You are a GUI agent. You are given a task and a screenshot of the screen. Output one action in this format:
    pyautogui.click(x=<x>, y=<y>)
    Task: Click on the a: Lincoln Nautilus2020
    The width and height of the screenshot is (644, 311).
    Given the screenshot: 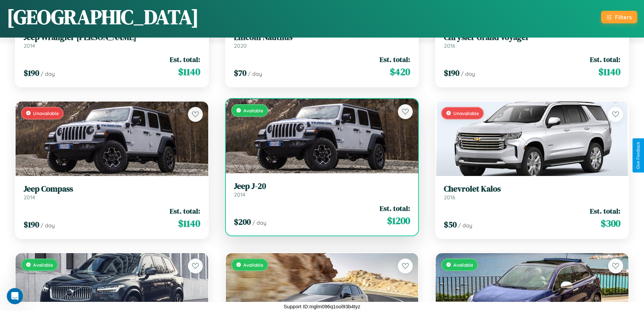 What is the action you would take?
    pyautogui.click(x=322, y=41)
    